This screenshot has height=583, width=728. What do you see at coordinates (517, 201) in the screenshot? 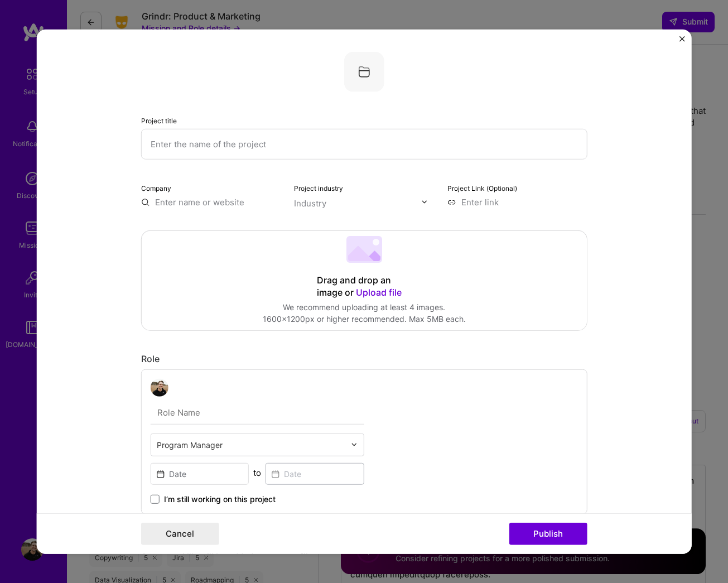
I see `input: Enter link` at bounding box center [517, 201].